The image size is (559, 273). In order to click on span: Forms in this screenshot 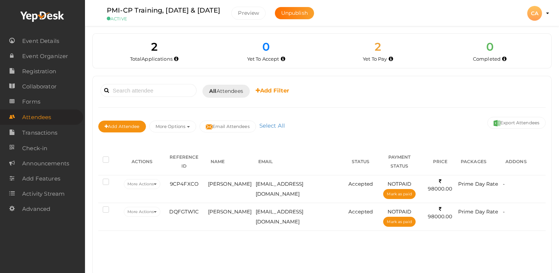, I will do `click(31, 102)`.